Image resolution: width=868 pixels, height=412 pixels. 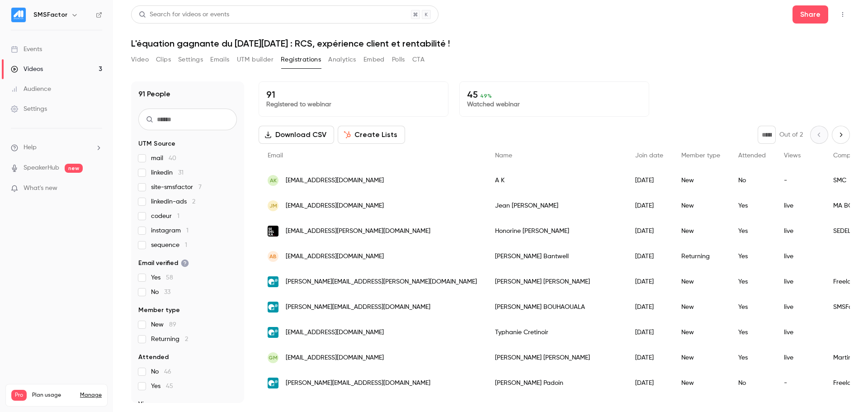 I want to click on span: 46, so click(x=168, y=372).